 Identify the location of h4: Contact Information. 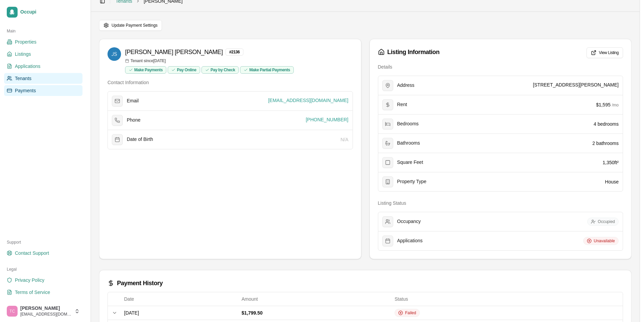
(230, 82).